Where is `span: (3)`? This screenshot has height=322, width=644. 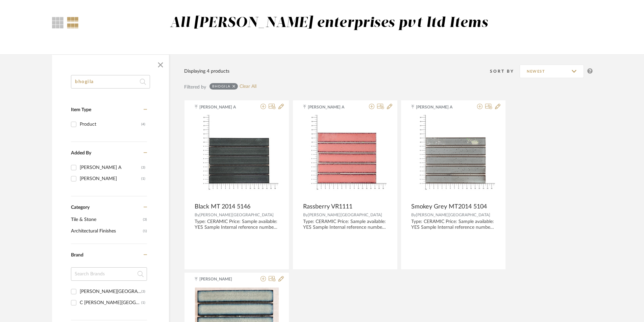
span: (3) is located at coordinates (145, 220).